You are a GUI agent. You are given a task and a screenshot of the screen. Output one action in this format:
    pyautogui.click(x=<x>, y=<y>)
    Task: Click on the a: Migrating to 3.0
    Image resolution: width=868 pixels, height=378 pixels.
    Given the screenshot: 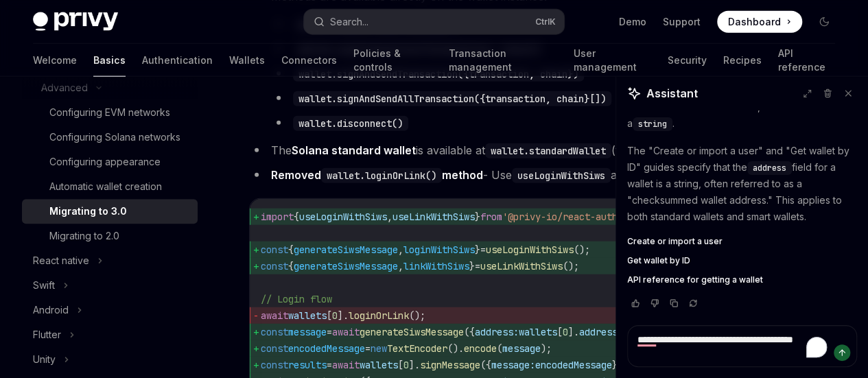 What is the action you would take?
    pyautogui.click(x=110, y=211)
    